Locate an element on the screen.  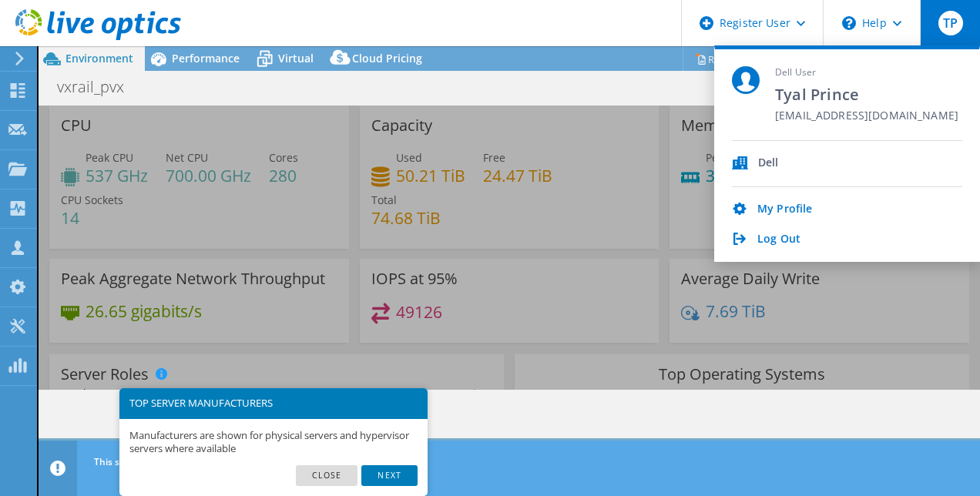
span: Virtual is located at coordinates (296, 58).